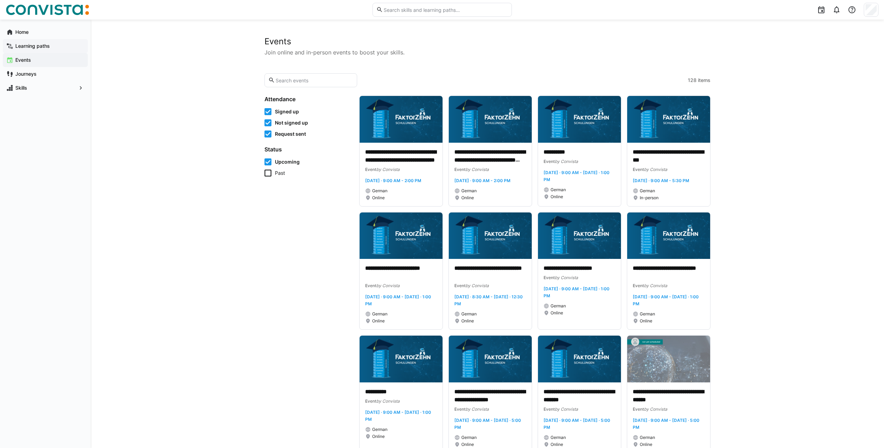 This screenshot has width=884, height=448. I want to click on span: Signed up, so click(287, 112).